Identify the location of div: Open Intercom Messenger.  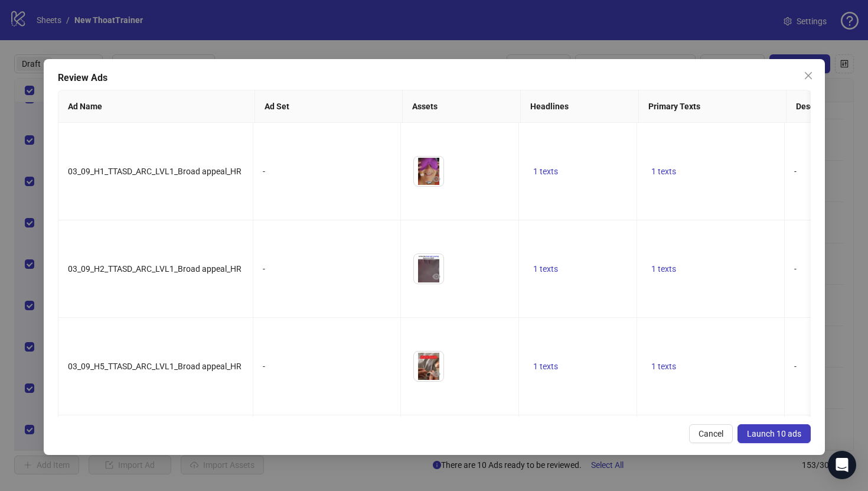
(842, 465).